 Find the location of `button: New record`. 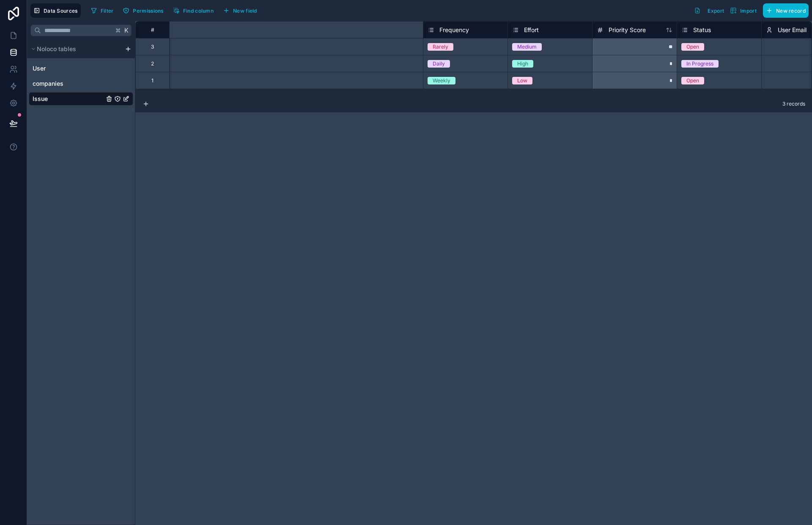

button: New record is located at coordinates (786, 11).